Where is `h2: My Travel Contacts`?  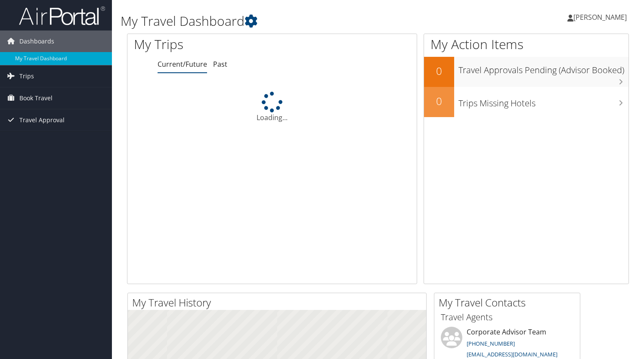 h2: My Travel Contacts is located at coordinates (509, 303).